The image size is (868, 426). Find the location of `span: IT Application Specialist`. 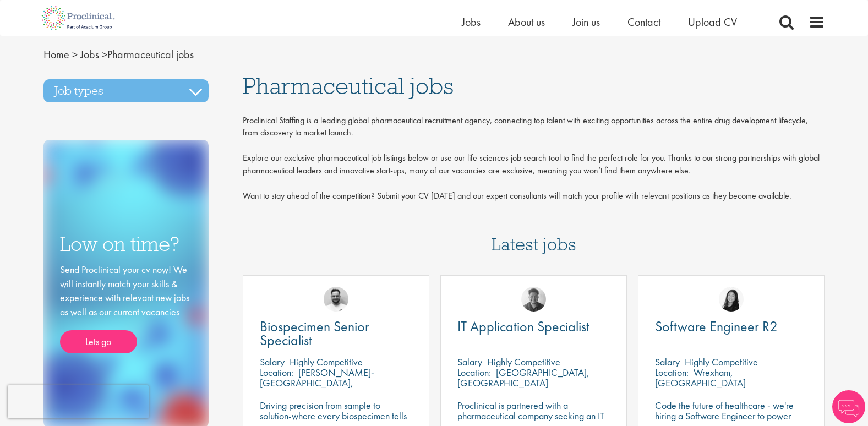

span: IT Application Specialist is located at coordinates (524, 326).